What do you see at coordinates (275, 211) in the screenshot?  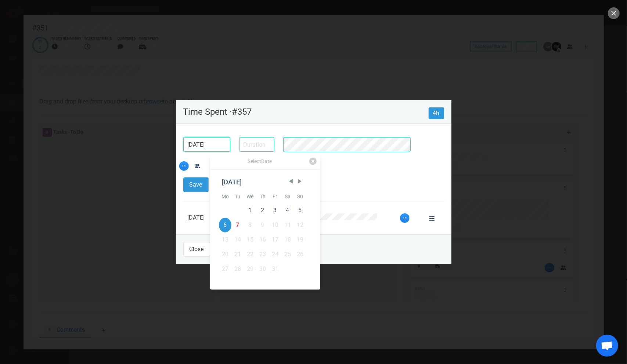 I see `div: Fri Oct 03 2025` at bounding box center [275, 211].